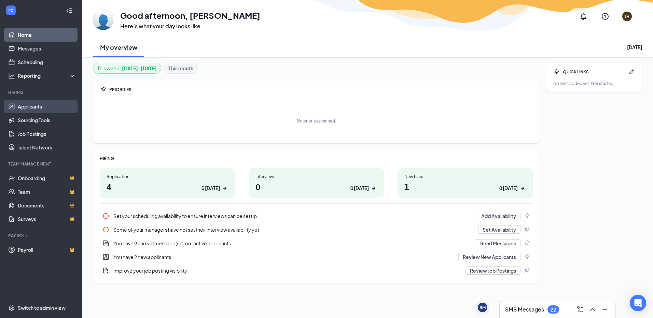 The height and width of the screenshot is (318, 653). I want to click on svg: Analysis, so click(12, 76).